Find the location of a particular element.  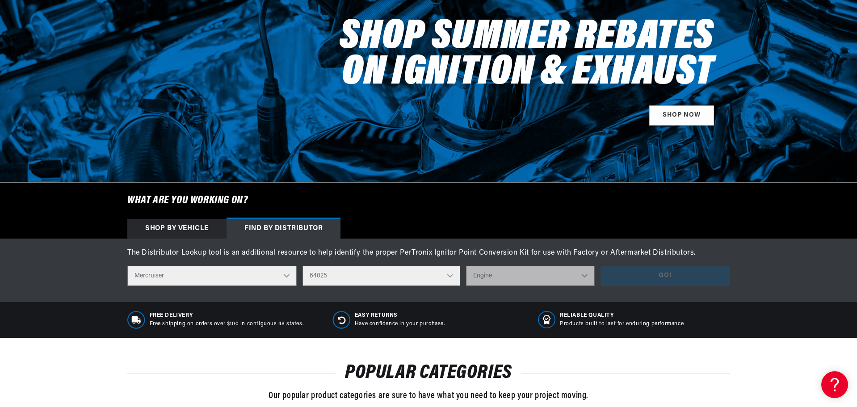

p: Products built to last for enduring performance is located at coordinates (622, 324).